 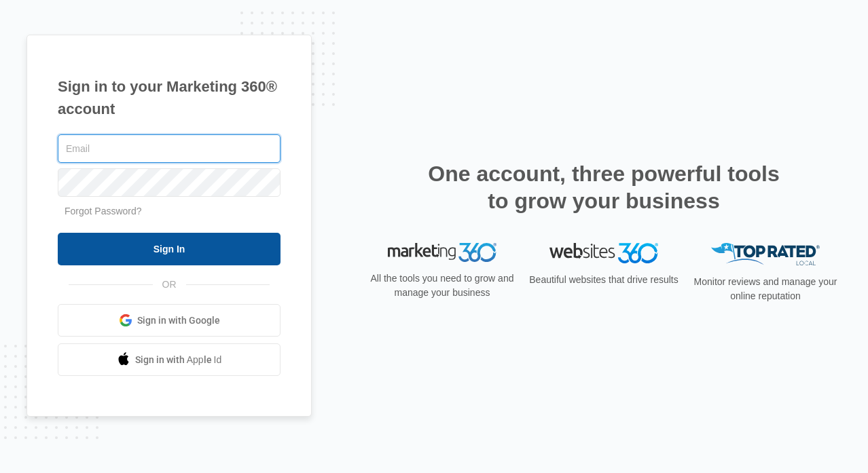 What do you see at coordinates (169, 97) in the screenshot?
I see `h1: Sign in to your Marketing 360® account` at bounding box center [169, 97].